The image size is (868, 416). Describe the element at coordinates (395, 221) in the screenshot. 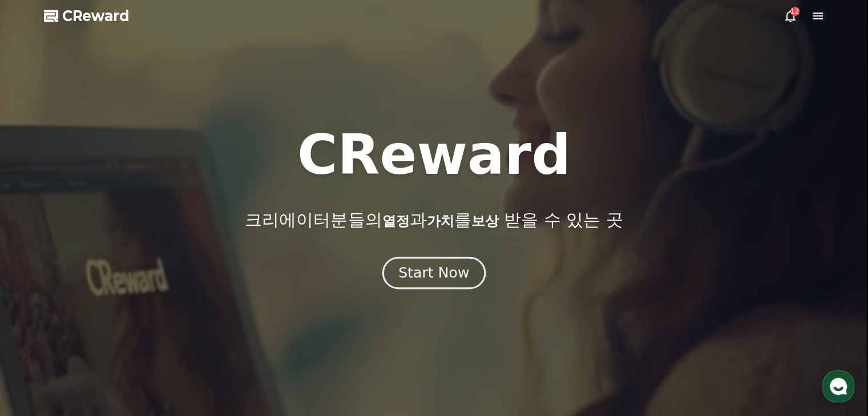

I see `span: 열정` at that location.